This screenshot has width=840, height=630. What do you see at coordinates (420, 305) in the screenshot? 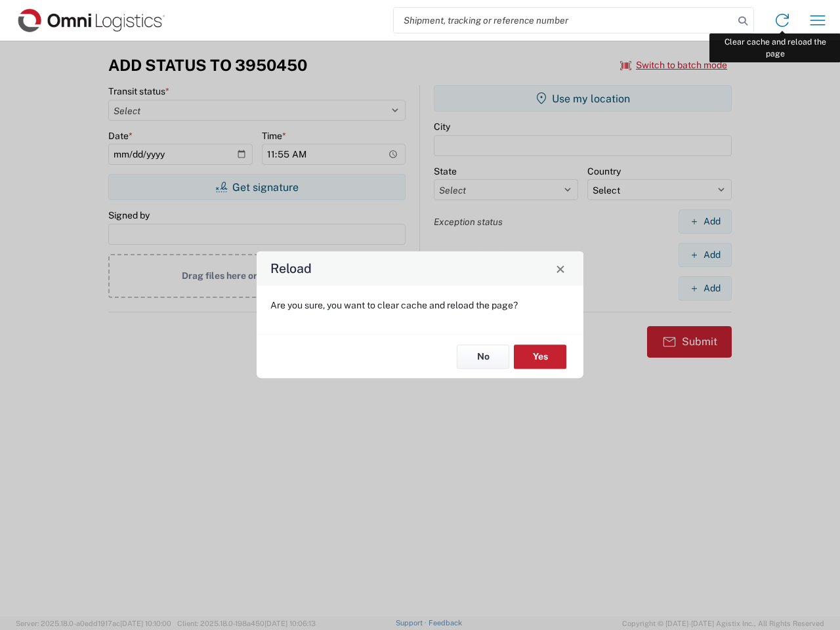
I see `p: Are you sure, you want to clear cache and reload the page?` at bounding box center [420, 305].